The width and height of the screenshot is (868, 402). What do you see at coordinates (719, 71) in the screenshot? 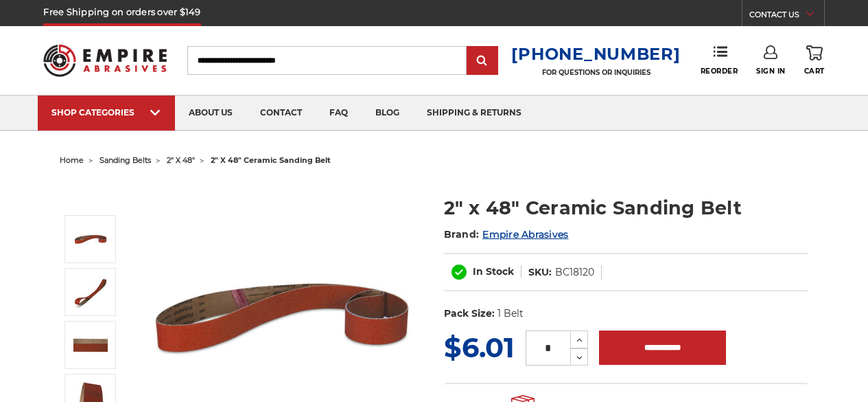
I see `span: Reorder` at bounding box center [719, 71].